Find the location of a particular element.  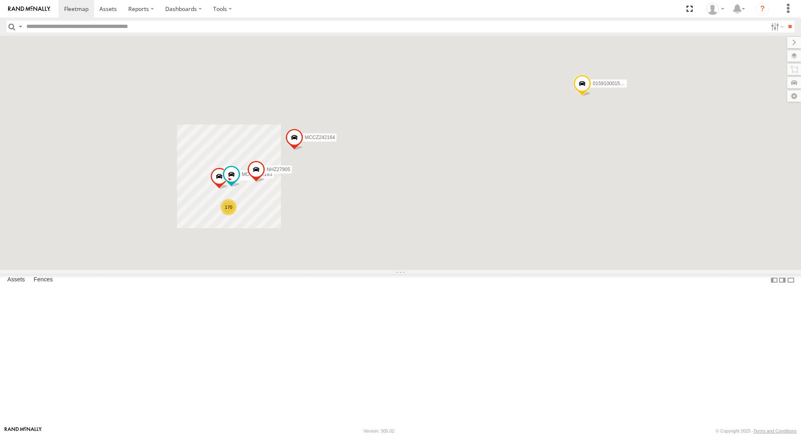

label: Search Query is located at coordinates (20, 26).